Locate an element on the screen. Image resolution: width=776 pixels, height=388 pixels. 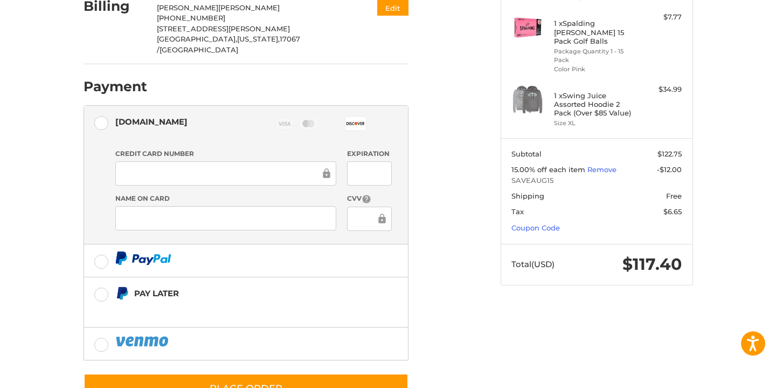
span: $6.65 is located at coordinates (673, 211).